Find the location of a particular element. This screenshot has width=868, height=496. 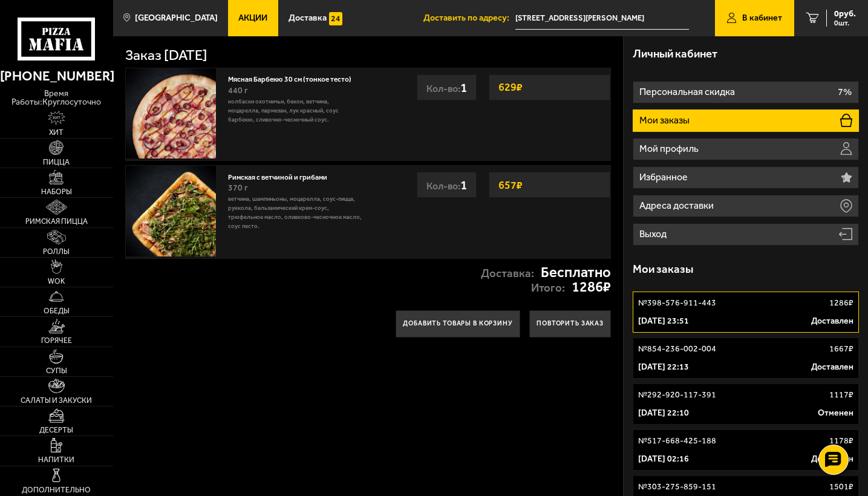

span: Горячее is located at coordinates (56, 341).